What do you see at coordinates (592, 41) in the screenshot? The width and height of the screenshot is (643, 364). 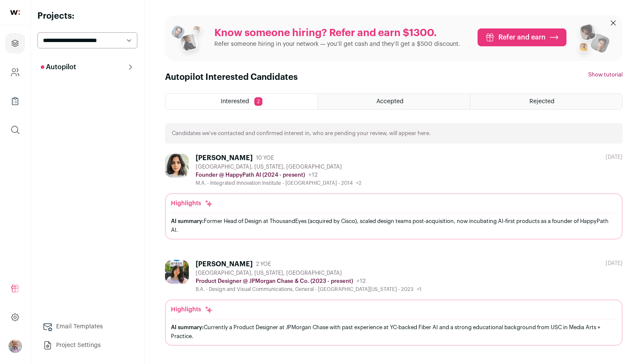 I see `img: referral_people_group_2-7c1ec42c15280f3369c0665c33c00ed472fd7f6af9dd0ec46c364f9a93ccf9a4.png` at bounding box center [592, 41].